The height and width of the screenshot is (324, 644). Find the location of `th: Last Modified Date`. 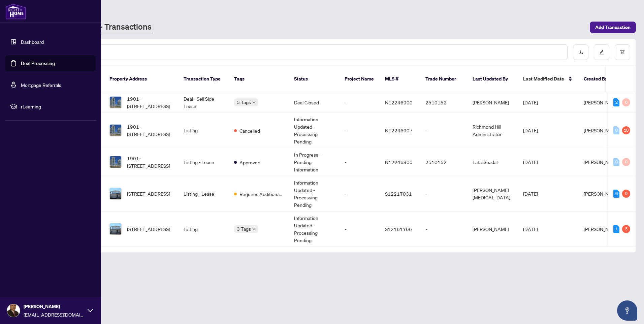

th: Last Modified Date is located at coordinates (548, 79).